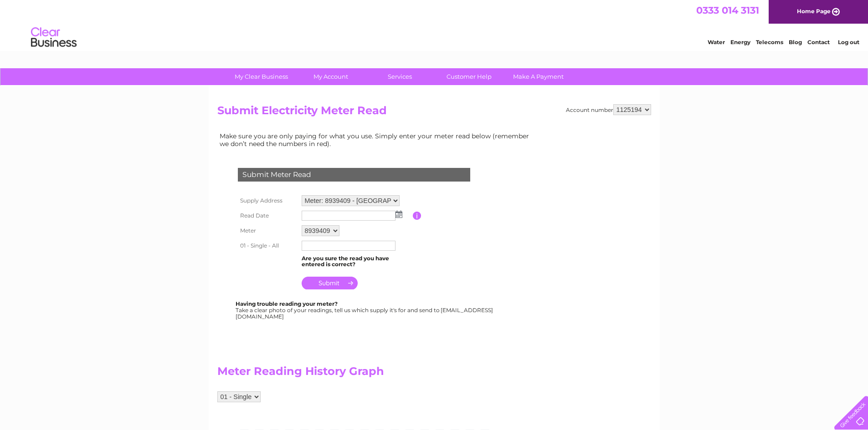 The image size is (868, 430). What do you see at coordinates (267, 246) in the screenshot?
I see `th: 01 - Single - All` at bounding box center [267, 246].